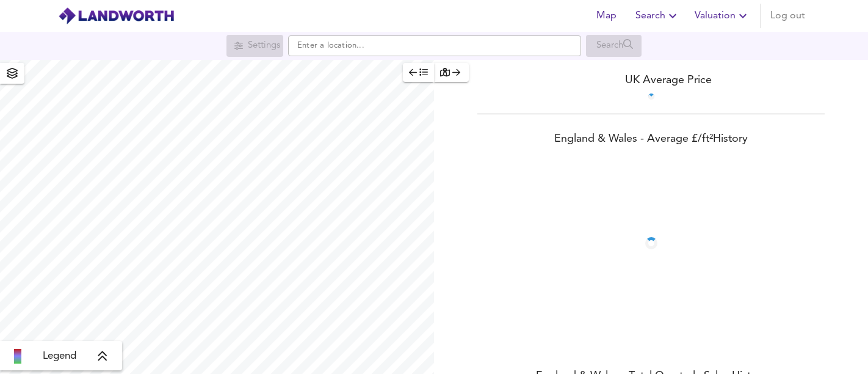  What do you see at coordinates (657, 16) in the screenshot?
I see `span: Search` at bounding box center [657, 16].